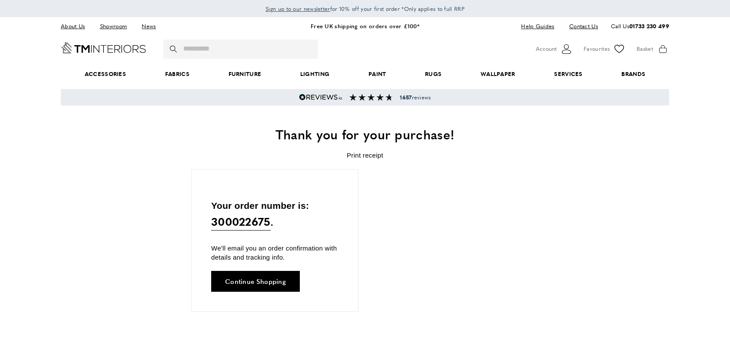 The image size is (730, 356). What do you see at coordinates (275, 253) in the screenshot?
I see `p: We'll email you an order confirmation with details and tracking info.` at bounding box center [275, 253].